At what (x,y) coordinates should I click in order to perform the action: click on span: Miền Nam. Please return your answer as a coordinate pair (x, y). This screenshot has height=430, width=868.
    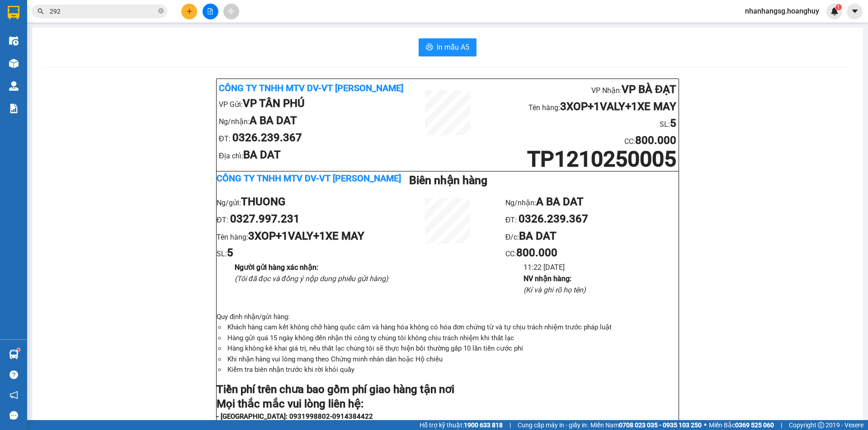
    Looking at the image, I should click on (645, 425).